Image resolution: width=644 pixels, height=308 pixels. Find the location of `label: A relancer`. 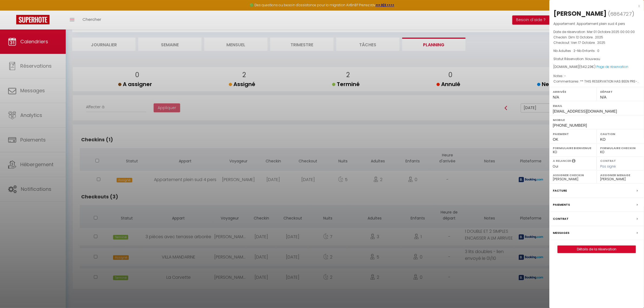

label: A relancer is located at coordinates (561, 161).